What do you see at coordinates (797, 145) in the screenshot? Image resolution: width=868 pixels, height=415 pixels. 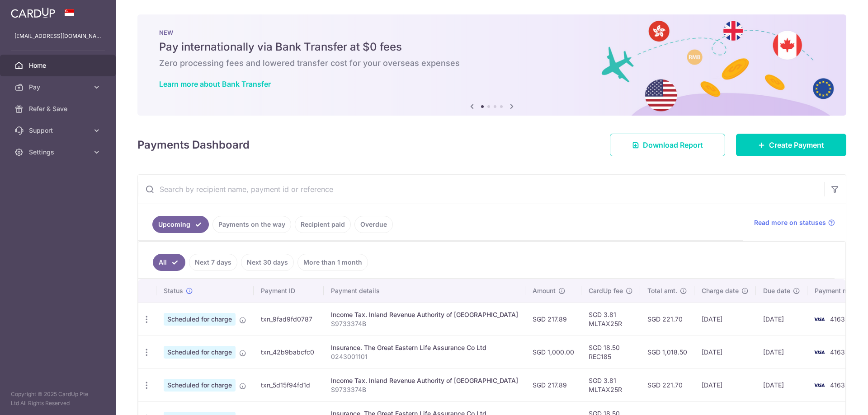 I see `span: Create Payment` at bounding box center [797, 145].